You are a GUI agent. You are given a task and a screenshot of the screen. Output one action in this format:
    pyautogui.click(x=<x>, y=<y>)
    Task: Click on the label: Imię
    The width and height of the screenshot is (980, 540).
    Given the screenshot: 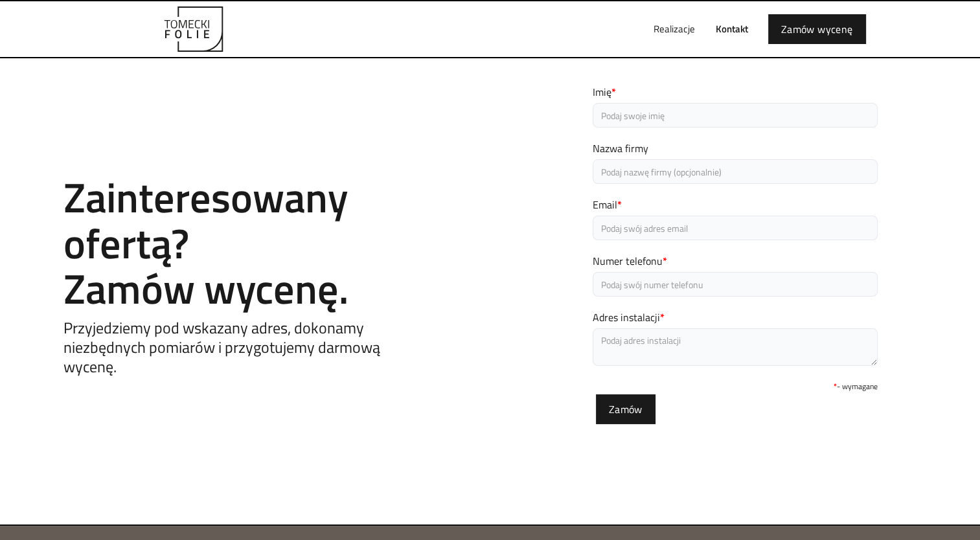 What is the action you would take?
    pyautogui.click(x=735, y=92)
    